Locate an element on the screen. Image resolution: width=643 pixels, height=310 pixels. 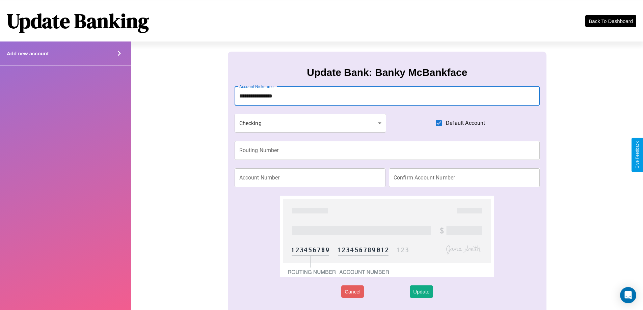
div: Give Feedback is located at coordinates (637, 155).